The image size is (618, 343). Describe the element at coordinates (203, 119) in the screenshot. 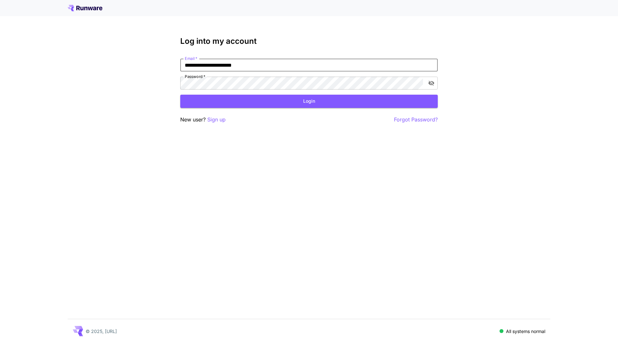

I see `p: New user?` at that location.